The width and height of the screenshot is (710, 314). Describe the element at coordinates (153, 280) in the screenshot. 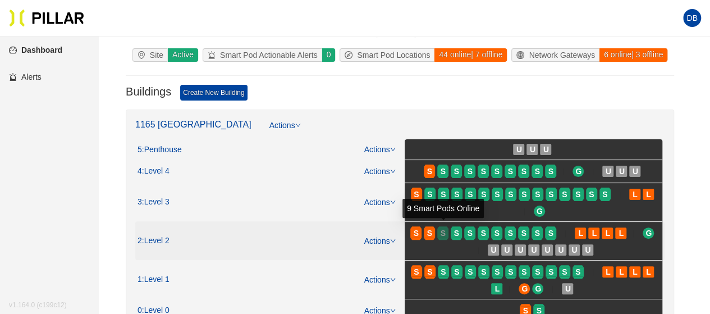

I see `div: 1` at that location.